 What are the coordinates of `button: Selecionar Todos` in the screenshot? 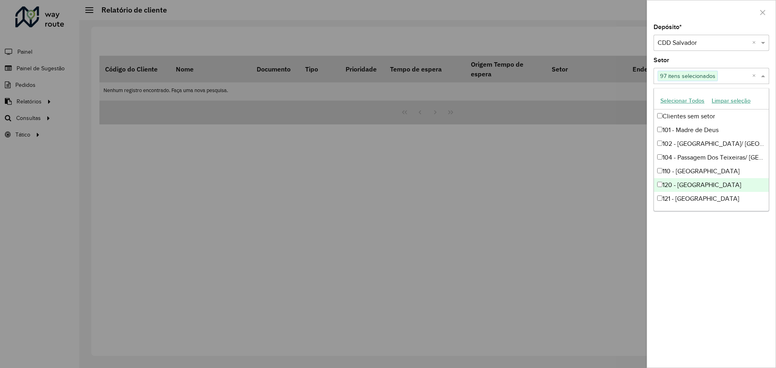 It's located at (682, 101).